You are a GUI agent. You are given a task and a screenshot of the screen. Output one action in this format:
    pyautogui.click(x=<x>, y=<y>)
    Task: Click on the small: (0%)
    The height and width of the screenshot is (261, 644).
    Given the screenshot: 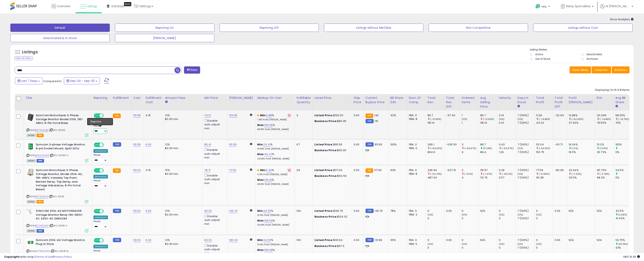 What is the action you would take?
    pyautogui.click(x=520, y=119)
    